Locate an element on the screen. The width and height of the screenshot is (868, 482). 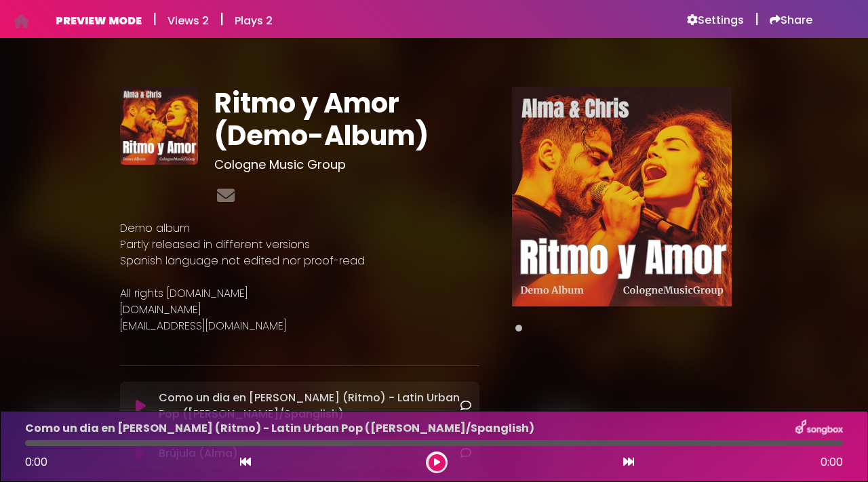
img: Main Media is located at coordinates (622, 196).